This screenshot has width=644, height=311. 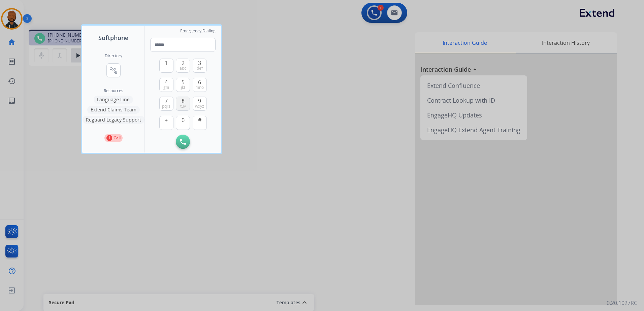 What do you see at coordinates (183, 123) in the screenshot?
I see `button: 0` at bounding box center [183, 123].